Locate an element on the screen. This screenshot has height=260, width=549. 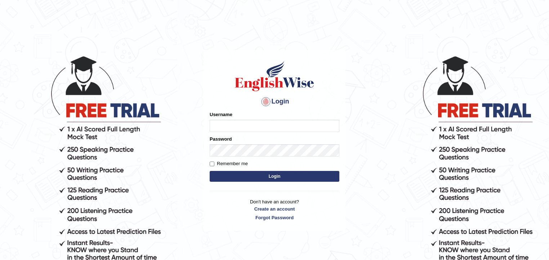
h4: Login is located at coordinates (275, 102).